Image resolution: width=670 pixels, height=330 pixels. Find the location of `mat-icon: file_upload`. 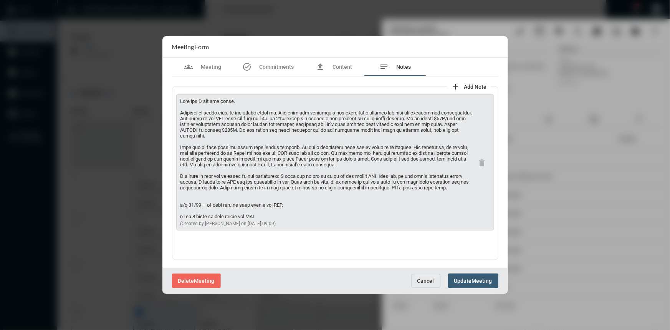

mat-icon: file_upload is located at coordinates (320, 67).